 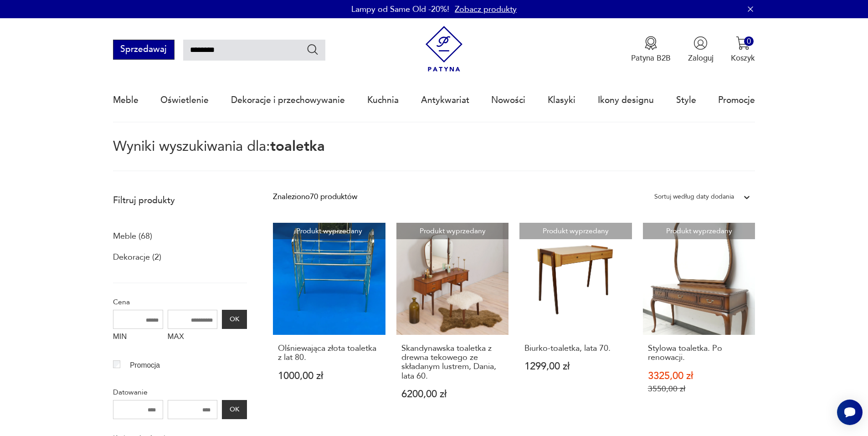 I want to click on a: Produkt wyprzedanyStylowa toaletka. Po renowacji.Stylowa toaletka. Po renowacji.3325,00 zł3550,00 zł, so click(x=699, y=321).